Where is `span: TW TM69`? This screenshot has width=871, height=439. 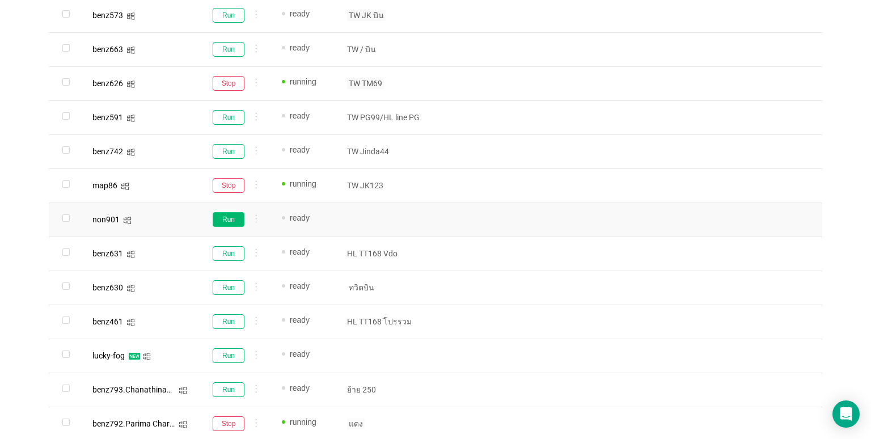 span: TW TM69 is located at coordinates (365, 83).